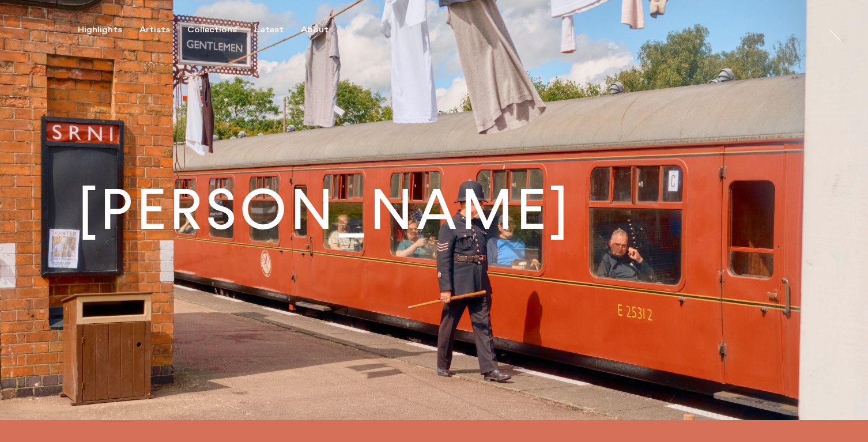 The width and height of the screenshot is (868, 442). Describe the element at coordinates (315, 30) in the screenshot. I see `div: About` at that location.